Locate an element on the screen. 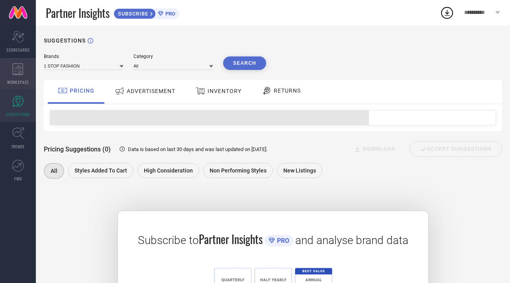 The image size is (510, 283). a: SUBSCRIBEPRO is located at coordinates (146, 13).